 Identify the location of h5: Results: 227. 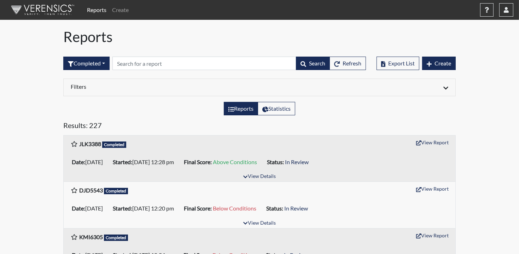
(259, 127).